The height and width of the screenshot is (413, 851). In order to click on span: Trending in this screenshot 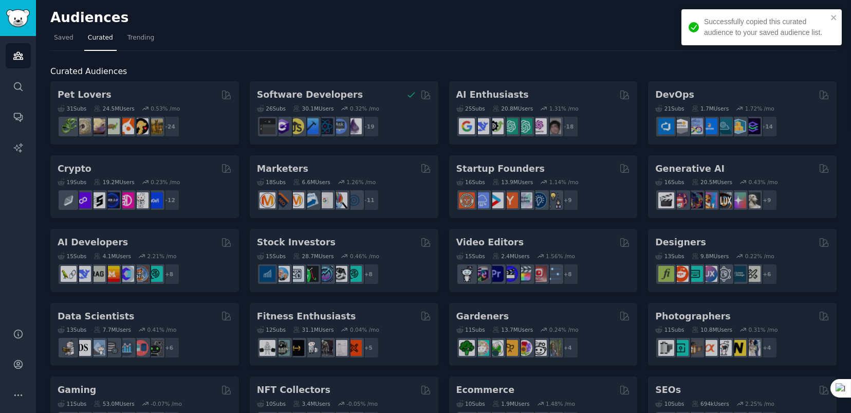, I will do `click(141, 38)`.